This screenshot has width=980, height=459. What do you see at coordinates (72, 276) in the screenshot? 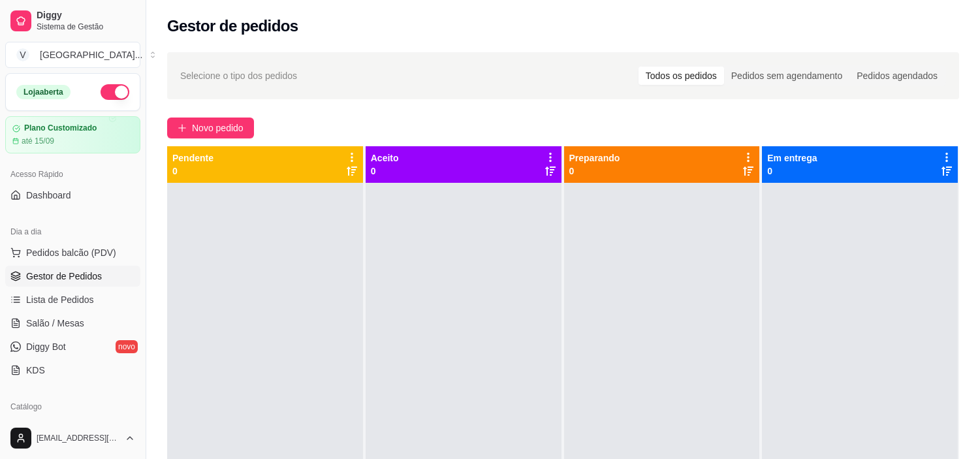
I see `a: Gestor de Pedidos` at bounding box center [72, 276].